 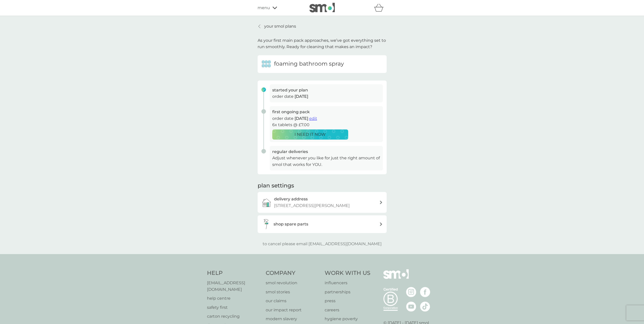 What do you see at coordinates (234, 316) in the screenshot?
I see `a: carton recycling` at bounding box center [234, 316].